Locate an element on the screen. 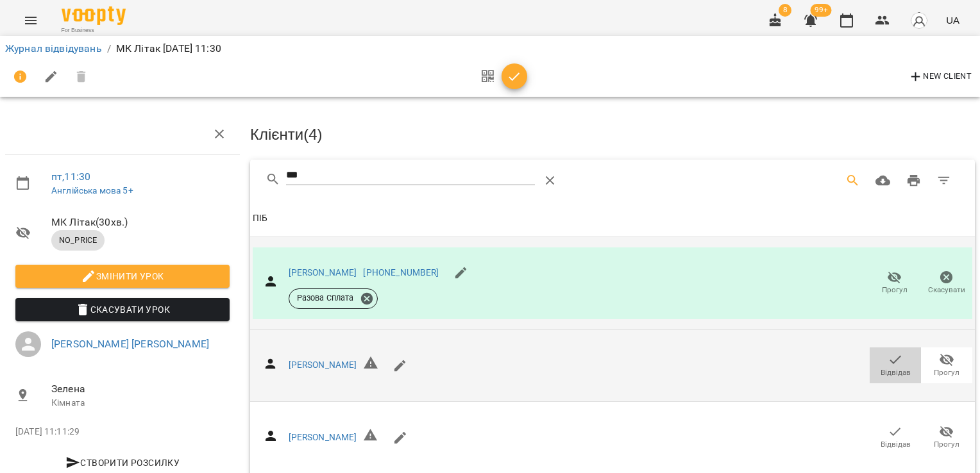 Image resolution: width=980 pixels, height=473 pixels. div: Разова Сплата is located at coordinates (333, 299).